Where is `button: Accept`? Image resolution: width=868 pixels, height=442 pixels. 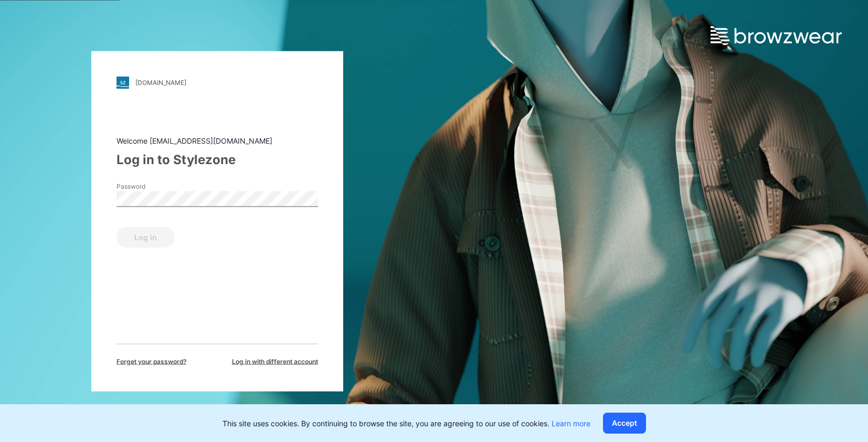
button: Accept is located at coordinates (624, 423).